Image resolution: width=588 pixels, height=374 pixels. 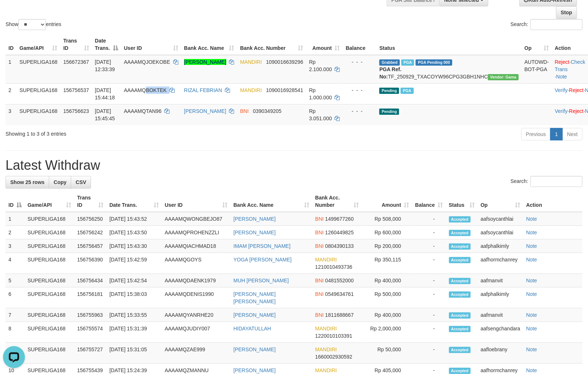 I want to click on td: aafloebrany, so click(x=500, y=353).